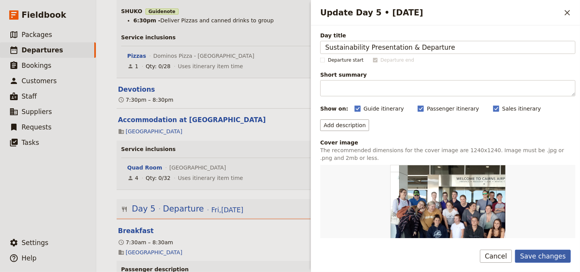 The height and width of the screenshot is (272, 580). What do you see at coordinates (37, 127) in the screenshot?
I see `span: Requests` at bounding box center [37, 127].